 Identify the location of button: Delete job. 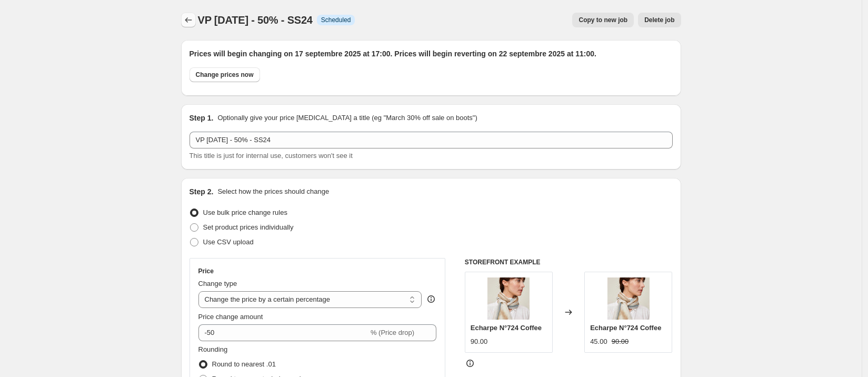
(659, 20).